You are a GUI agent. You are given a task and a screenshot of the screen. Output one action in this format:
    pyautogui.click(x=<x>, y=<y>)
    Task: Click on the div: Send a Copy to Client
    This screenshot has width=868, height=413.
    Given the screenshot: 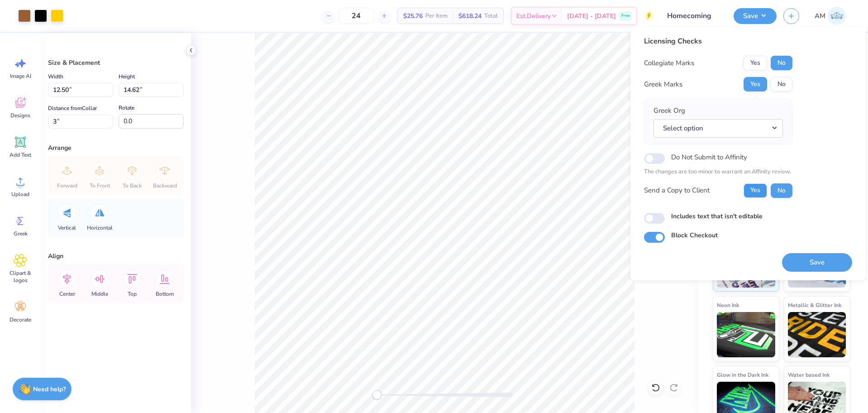 What is the action you would take?
    pyautogui.click(x=677, y=190)
    